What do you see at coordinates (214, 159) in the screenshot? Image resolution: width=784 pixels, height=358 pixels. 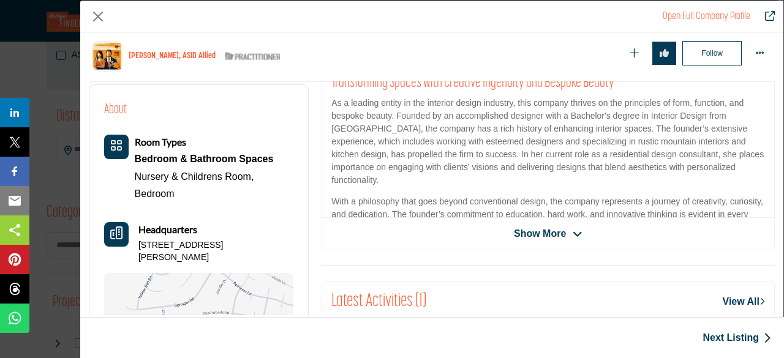 I see `a: Bedroom & Bathroom Spaces` at bounding box center [214, 159].